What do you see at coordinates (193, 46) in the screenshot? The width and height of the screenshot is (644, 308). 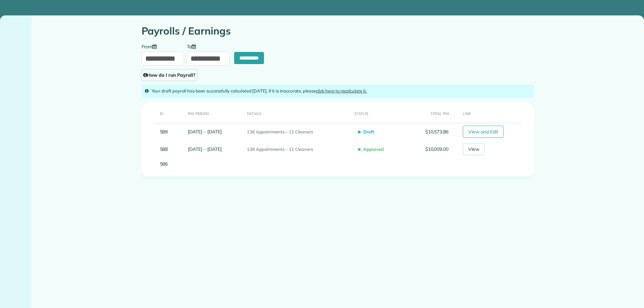 I see `label: To` at bounding box center [193, 46].